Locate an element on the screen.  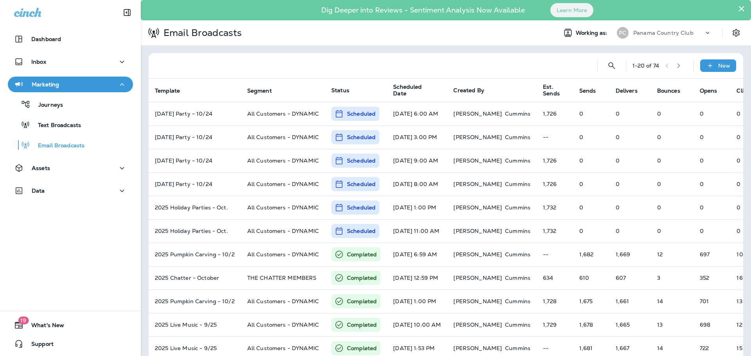
p: Dig Deeper into Reviews - Sentiment Analysis Now Available is located at coordinates (423, 10).